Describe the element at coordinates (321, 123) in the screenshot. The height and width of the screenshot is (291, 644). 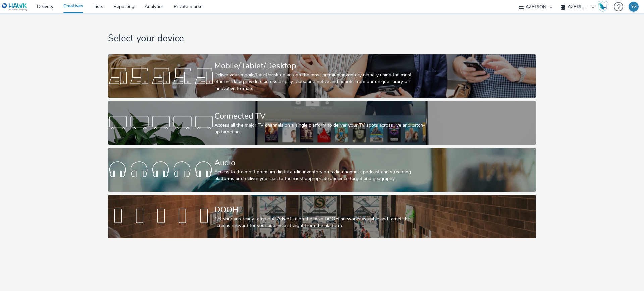
I see `a: Connected TVAccess all the major TV channels on a single platform to deliver your TV spots across...` at that location.